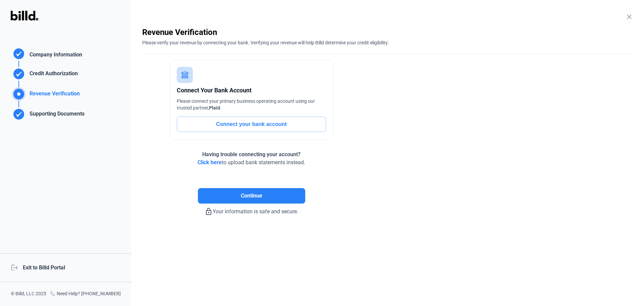  I want to click on button: Connect your bank account, so click(252, 124).